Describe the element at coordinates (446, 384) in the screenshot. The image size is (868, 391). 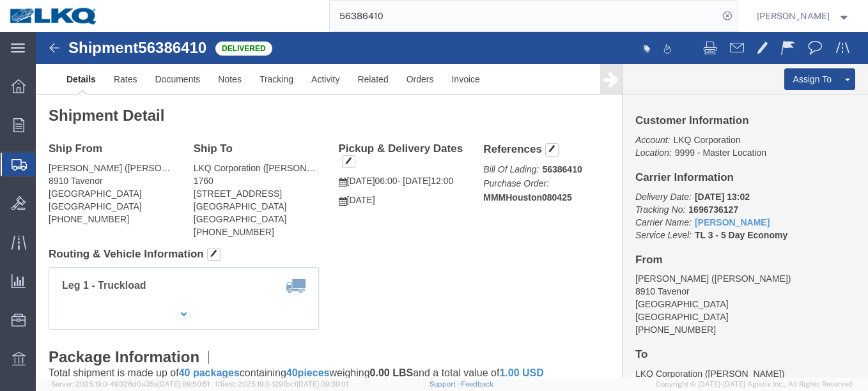
I see `a: Support` at that location.